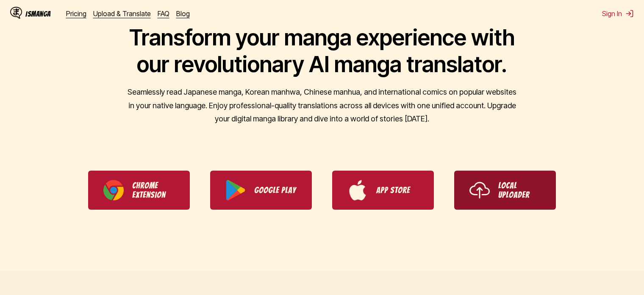 The height and width of the screenshot is (295, 644). Describe the element at coordinates (261, 190) in the screenshot. I see `a: Download IsManga from Google Play` at that location.